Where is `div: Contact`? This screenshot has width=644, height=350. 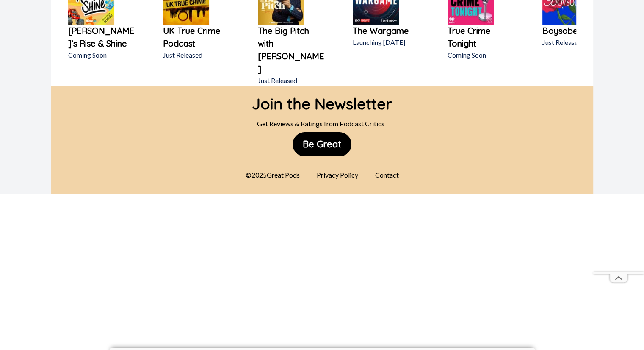
div: Contact is located at coordinates (387, 175).